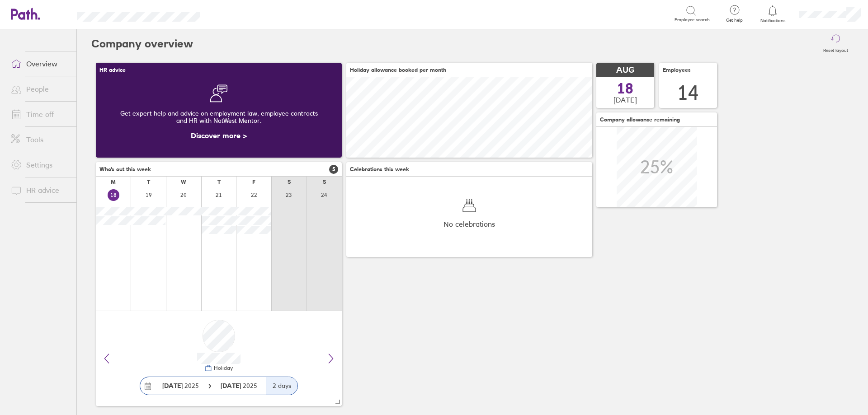 This screenshot has height=415, width=868. What do you see at coordinates (734, 21) in the screenshot?
I see `span: Get help` at bounding box center [734, 21].